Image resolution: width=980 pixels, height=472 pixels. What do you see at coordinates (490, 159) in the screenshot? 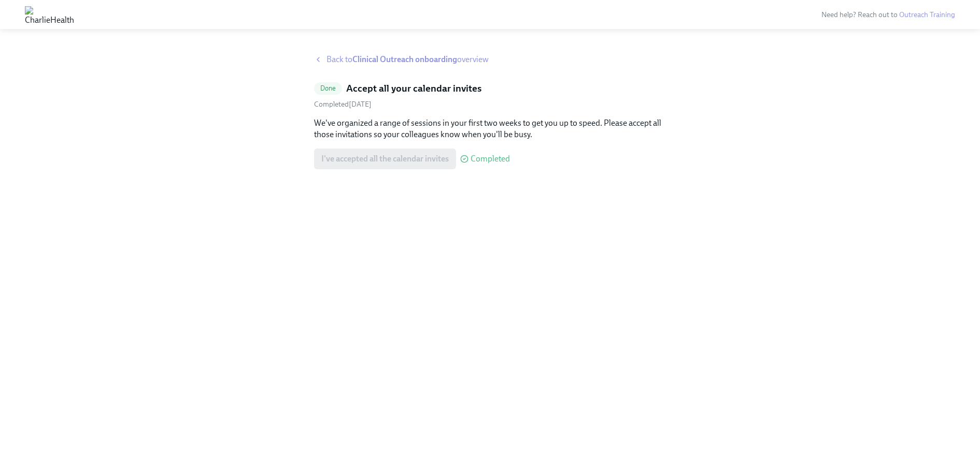
I see `span: Completed` at bounding box center [490, 159].